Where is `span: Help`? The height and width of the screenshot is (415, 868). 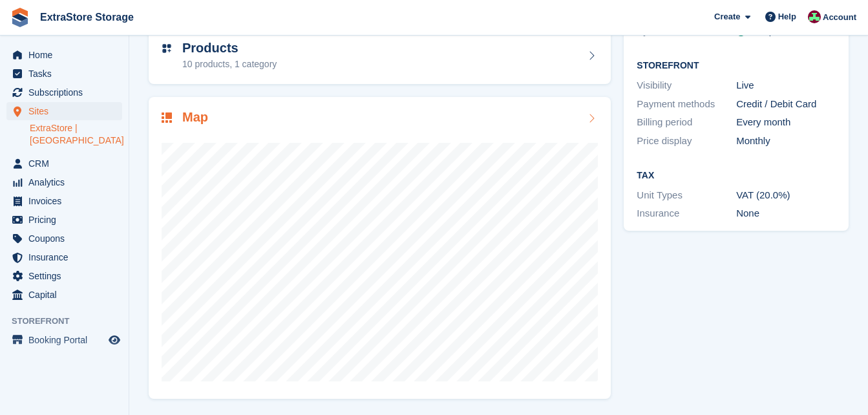 span: Help is located at coordinates (787, 17).